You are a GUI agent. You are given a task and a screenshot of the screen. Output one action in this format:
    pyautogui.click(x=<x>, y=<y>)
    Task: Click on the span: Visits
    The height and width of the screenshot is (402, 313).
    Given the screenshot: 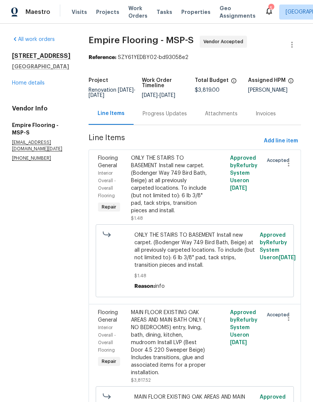 What is the action you would take?
    pyautogui.click(x=79, y=12)
    